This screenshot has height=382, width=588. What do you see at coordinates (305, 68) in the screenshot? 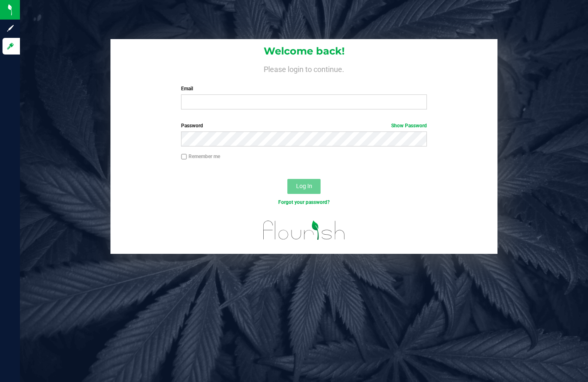
I see `h4: Please login to continue.` at bounding box center [305, 68].